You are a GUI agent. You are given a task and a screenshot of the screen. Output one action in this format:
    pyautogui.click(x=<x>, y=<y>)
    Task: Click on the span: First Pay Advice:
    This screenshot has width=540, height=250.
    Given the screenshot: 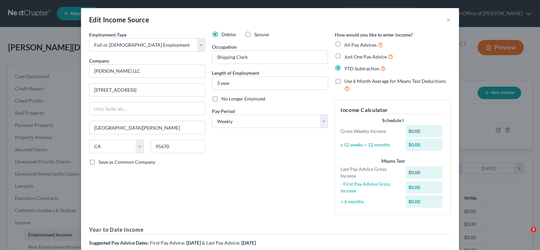 What is the action you would take?
    pyautogui.click(x=168, y=242)
    